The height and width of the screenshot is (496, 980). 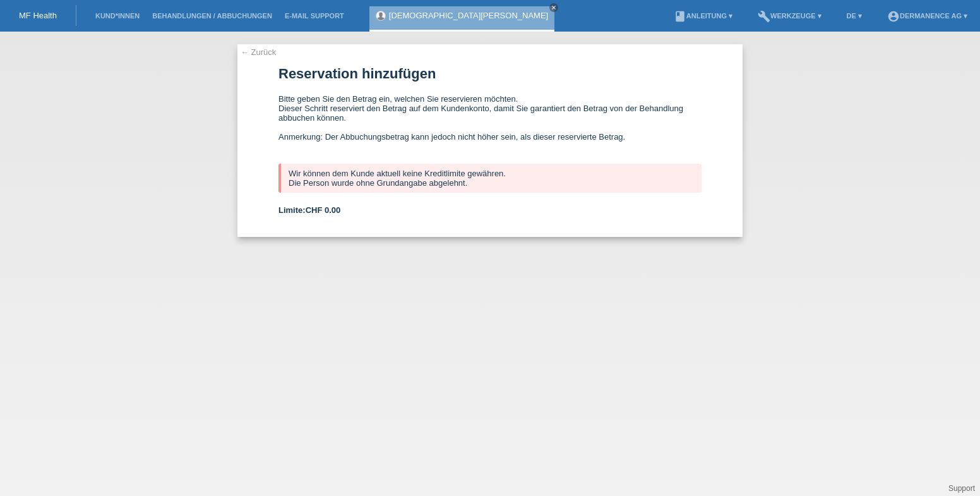 I want to click on i: account_circle, so click(x=893, y=16).